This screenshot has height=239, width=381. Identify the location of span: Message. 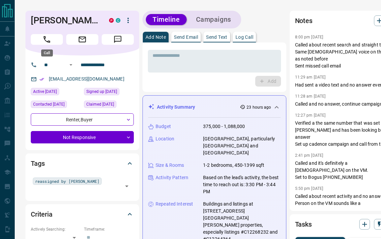
(118, 39).